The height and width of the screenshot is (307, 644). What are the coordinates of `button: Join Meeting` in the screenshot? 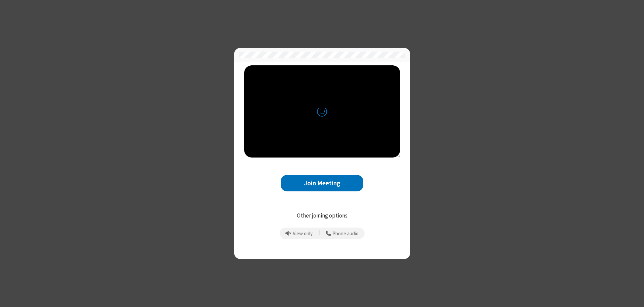 It's located at (322, 183).